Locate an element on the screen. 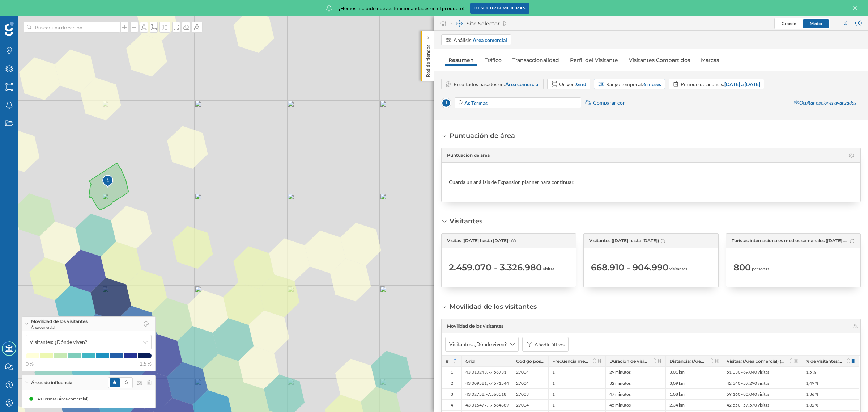 The width and height of the screenshot is (868, 412). div: Guarda un análisis de Expansion planner para continuar. is located at coordinates (512, 182).